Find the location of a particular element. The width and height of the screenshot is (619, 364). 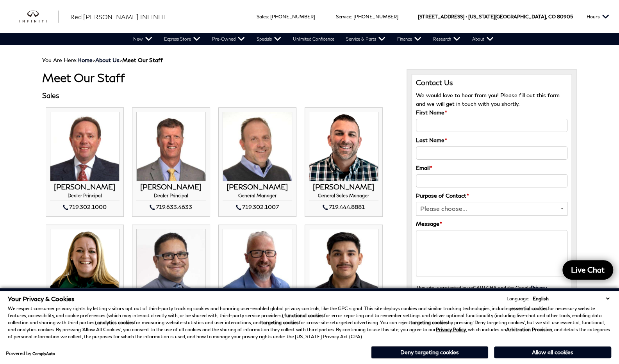

a: Finance is located at coordinates (409, 39).